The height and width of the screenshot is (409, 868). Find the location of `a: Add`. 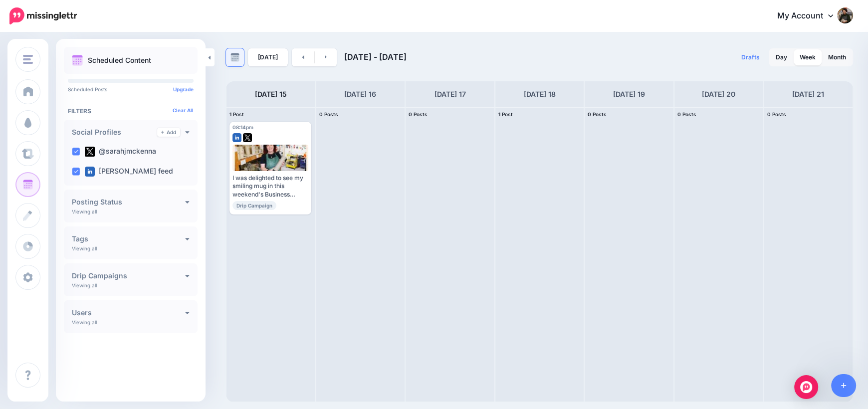

a: Add is located at coordinates (169, 132).